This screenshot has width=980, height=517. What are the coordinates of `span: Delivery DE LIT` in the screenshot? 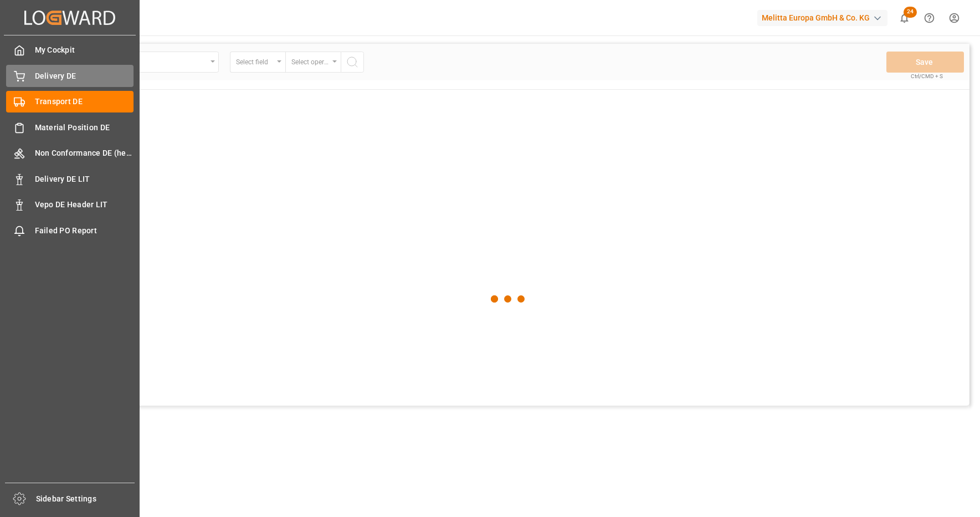 It's located at (84, 179).